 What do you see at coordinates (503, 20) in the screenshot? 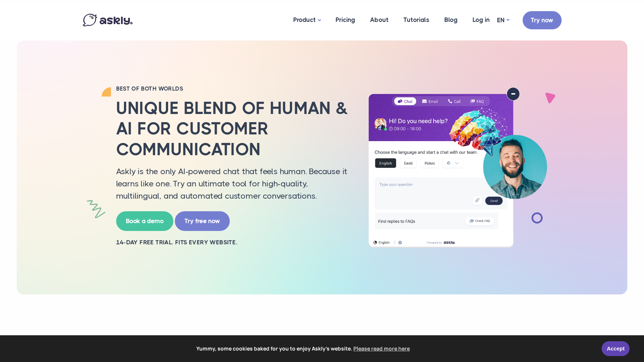
I see `a: EN` at bounding box center [503, 20].